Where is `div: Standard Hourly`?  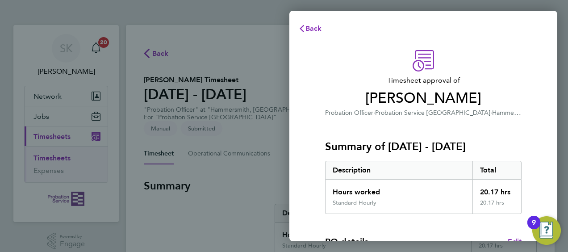 div: Standard Hourly is located at coordinates (354, 203).